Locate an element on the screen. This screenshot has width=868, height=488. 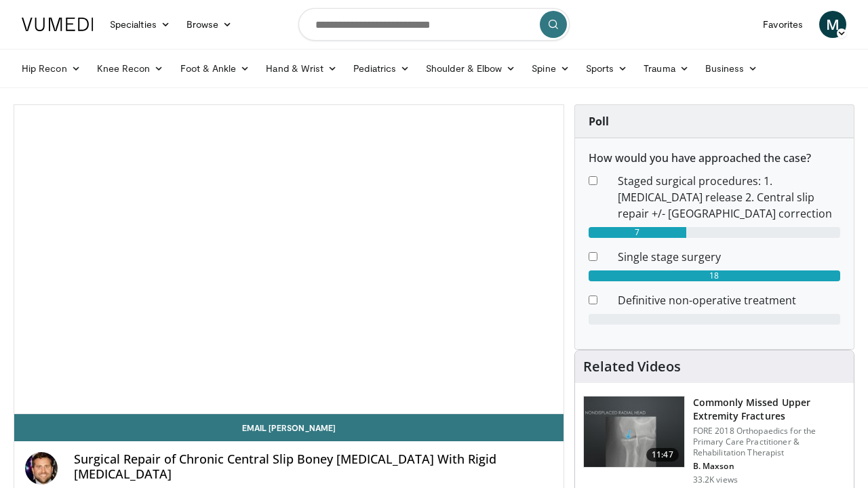
a: M is located at coordinates (833, 25).